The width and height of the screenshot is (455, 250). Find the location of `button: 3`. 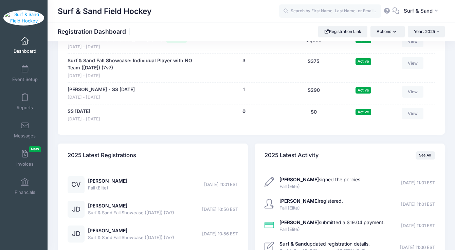

button: 3 is located at coordinates (244, 60).